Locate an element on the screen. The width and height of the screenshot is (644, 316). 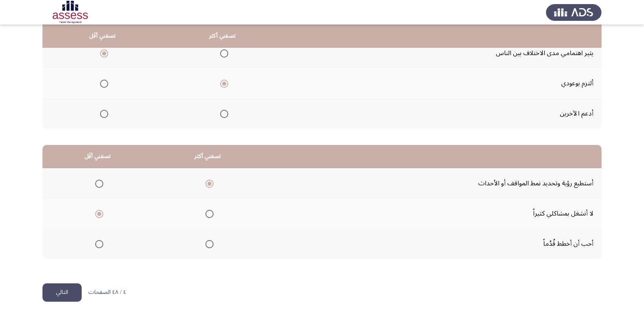
button: load next page is located at coordinates (62, 292).